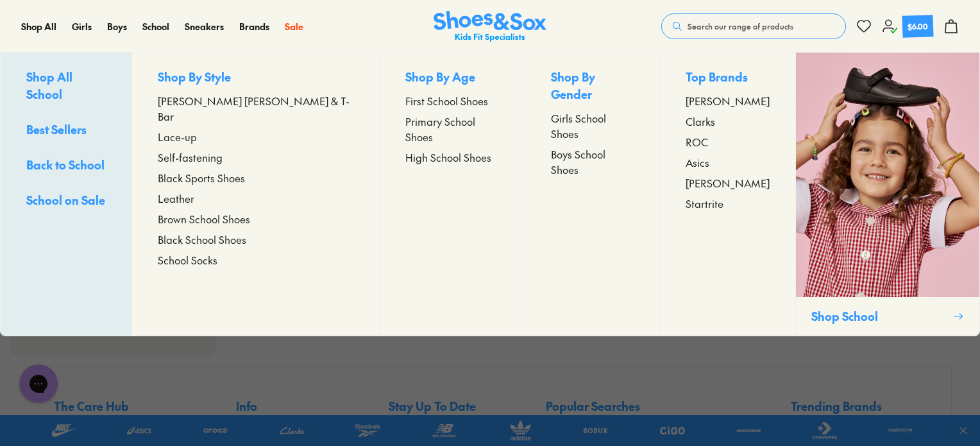 Image resolution: width=980 pixels, height=446 pixels. What do you see at coordinates (66, 130) in the screenshot?
I see `a: Best Sellers` at bounding box center [66, 130].